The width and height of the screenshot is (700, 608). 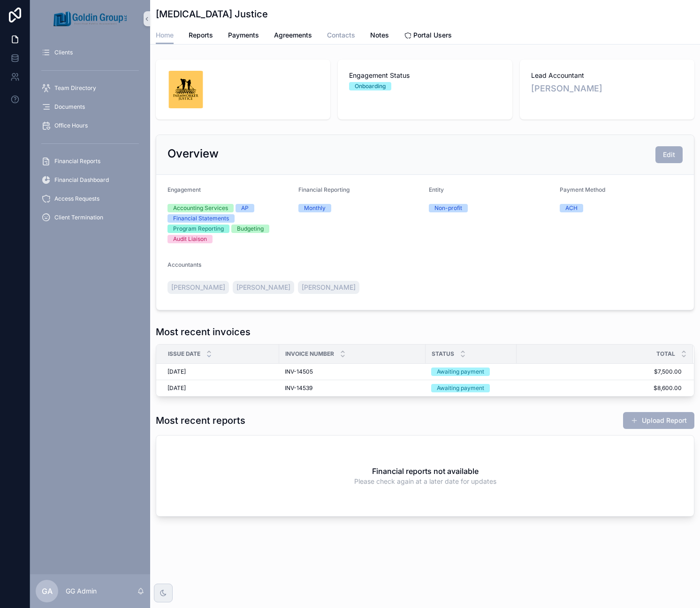 I want to click on img: logo.svg, so click(x=186, y=89).